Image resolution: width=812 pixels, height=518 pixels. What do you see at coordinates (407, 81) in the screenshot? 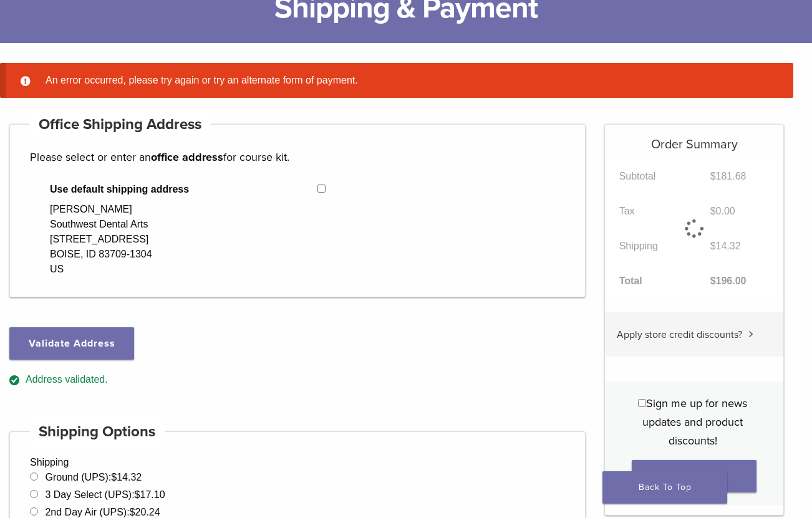
I see `li: An error occurred, please try again or try an alternate form of payment.` at bounding box center [407, 81].